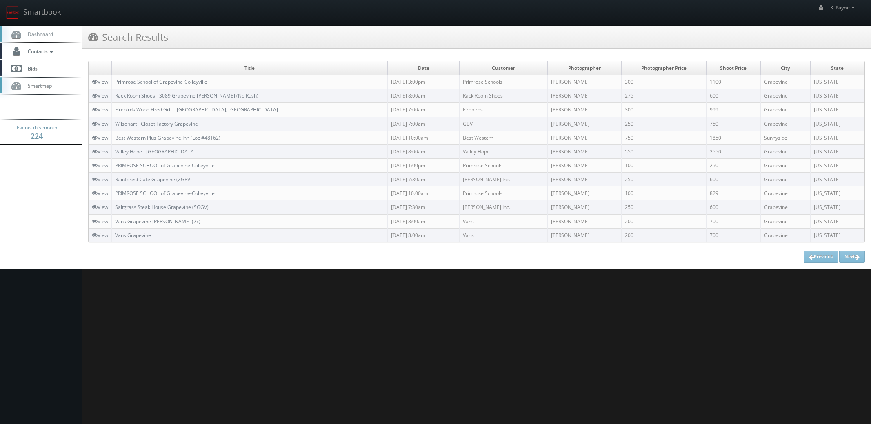 Image resolution: width=871 pixels, height=424 pixels. Describe the element at coordinates (664, 221) in the screenshot. I see `td: 200` at that location.